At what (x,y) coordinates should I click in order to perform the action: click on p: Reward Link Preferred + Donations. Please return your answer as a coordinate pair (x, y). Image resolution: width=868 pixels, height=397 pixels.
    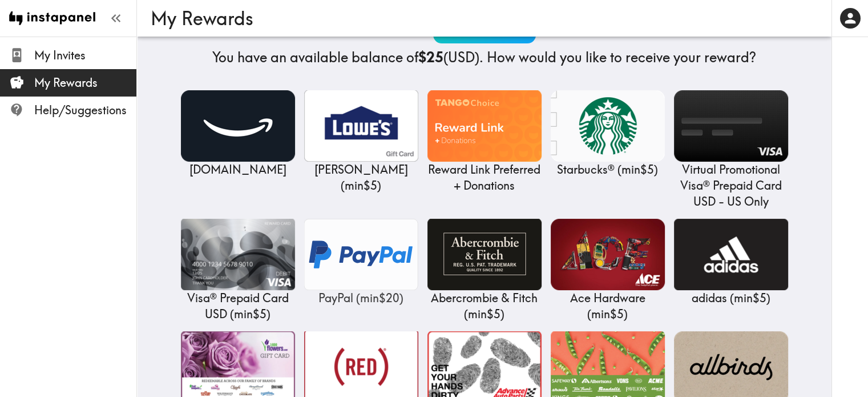
    Looking at the image, I should click on (484, 178).